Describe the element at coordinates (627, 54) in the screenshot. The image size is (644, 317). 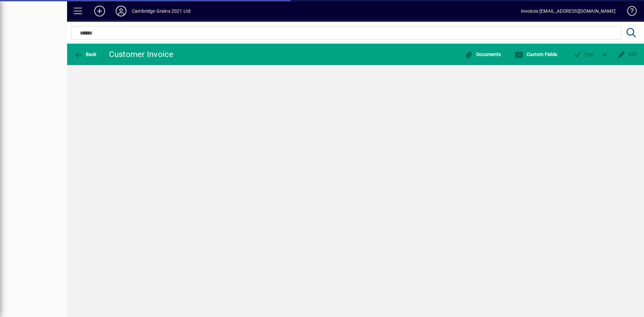
I see `button: Edit` at that location.